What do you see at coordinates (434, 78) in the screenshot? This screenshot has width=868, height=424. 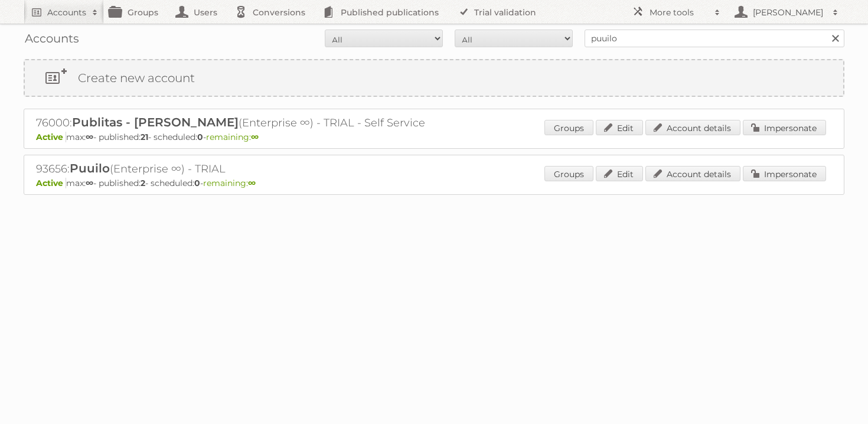 I see `a: Create new account` at bounding box center [434, 78].